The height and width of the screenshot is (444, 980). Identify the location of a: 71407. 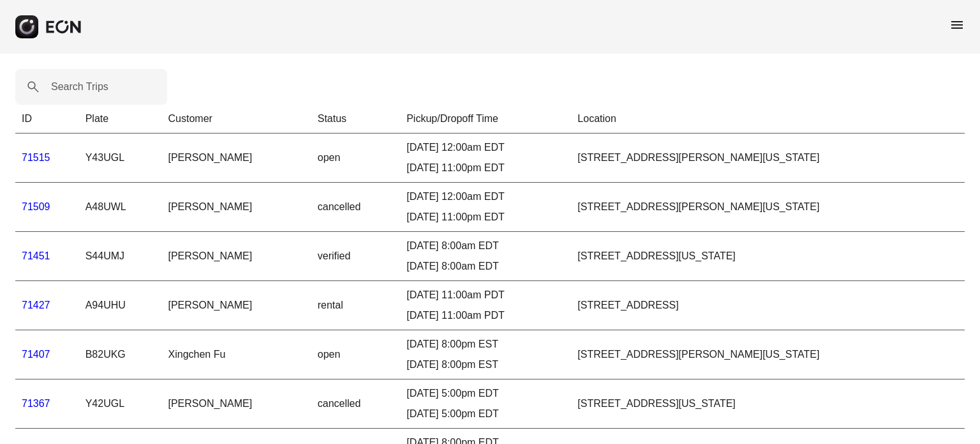
(36, 354).